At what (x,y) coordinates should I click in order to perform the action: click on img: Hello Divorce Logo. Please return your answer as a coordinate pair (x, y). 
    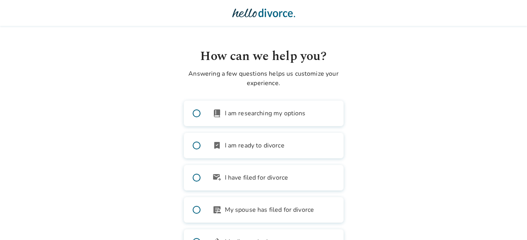
    Looking at the image, I should click on (263, 13).